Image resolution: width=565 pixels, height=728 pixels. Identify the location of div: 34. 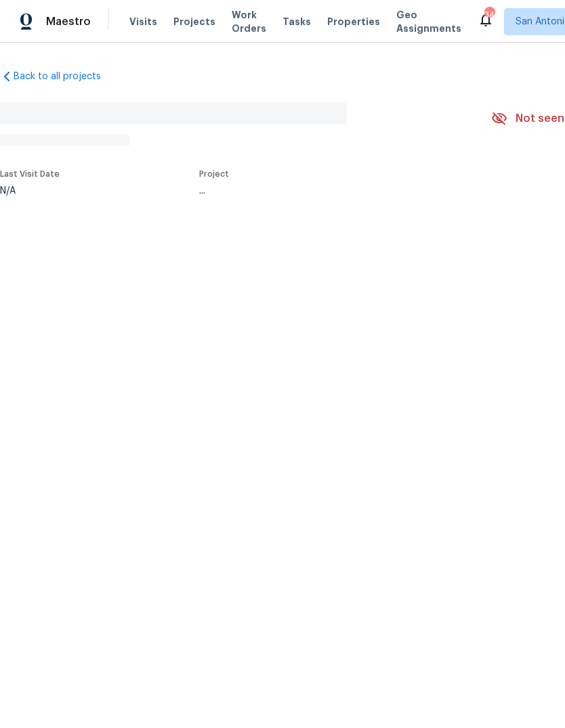
(489, 15).